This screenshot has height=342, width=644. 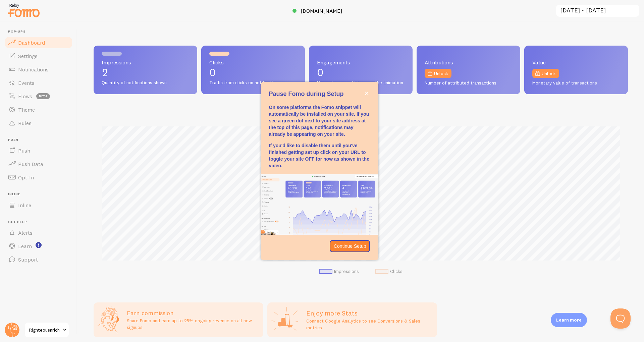 What do you see at coordinates (43, 96) in the screenshot?
I see `span: beta` at bounding box center [43, 96].